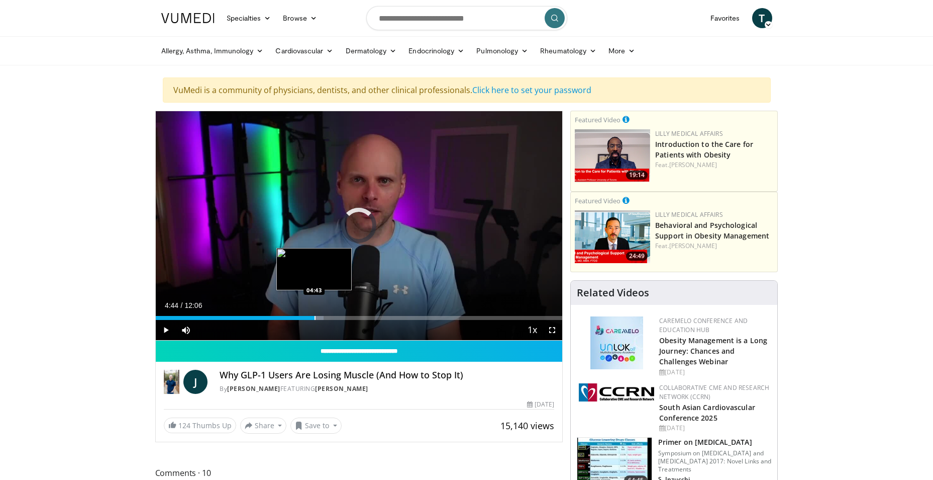  What do you see at coordinates (359, 318) in the screenshot?
I see `div: Progress Bar` at bounding box center [359, 318].